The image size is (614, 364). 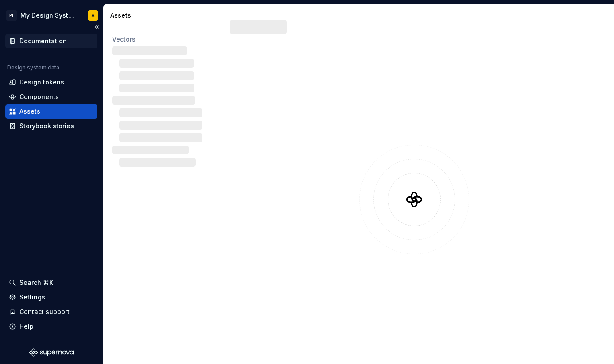 I want to click on button: Contact support, so click(x=51, y=312).